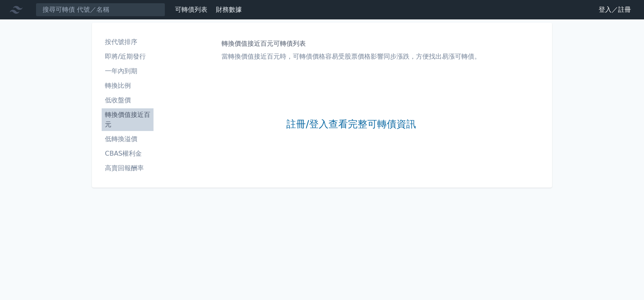 The width and height of the screenshot is (644, 300). What do you see at coordinates (128, 101) in the screenshot?
I see `a: 低收盤價` at bounding box center [128, 101].